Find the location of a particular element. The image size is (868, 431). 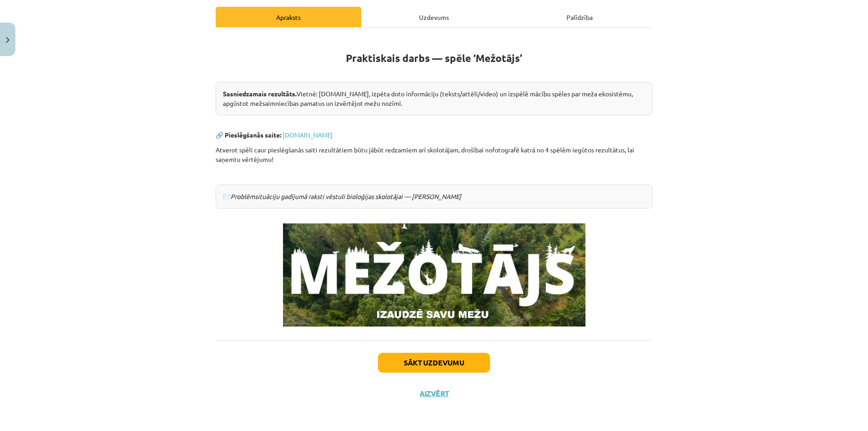

strong: 🔗 Pieslēgšanās saite: is located at coordinates (248, 135).